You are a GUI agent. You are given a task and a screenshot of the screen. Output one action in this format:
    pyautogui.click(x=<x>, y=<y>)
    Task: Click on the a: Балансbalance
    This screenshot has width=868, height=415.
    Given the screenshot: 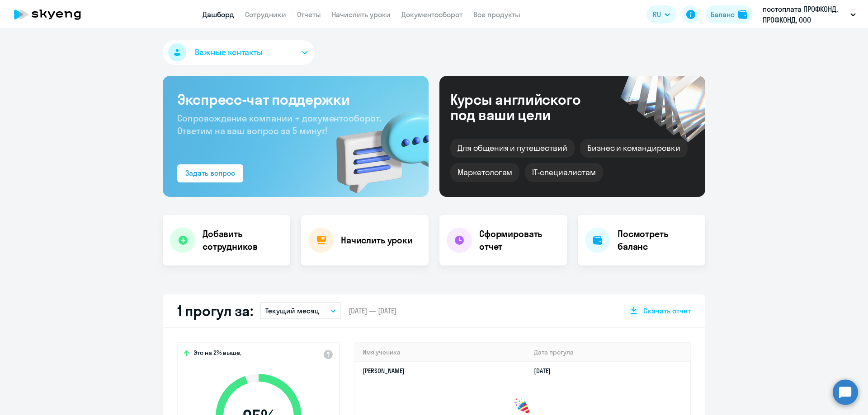 What is the action you would take?
    pyautogui.click(x=729, y=15)
    